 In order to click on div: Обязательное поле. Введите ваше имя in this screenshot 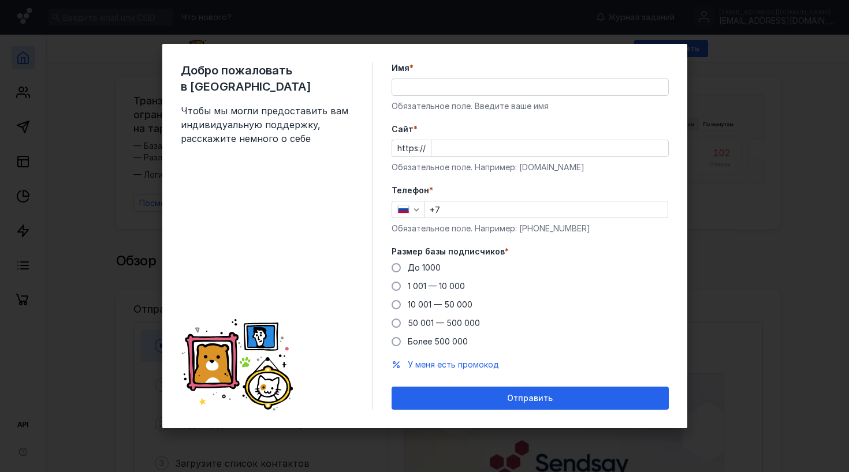, I will do `click(530, 106)`.